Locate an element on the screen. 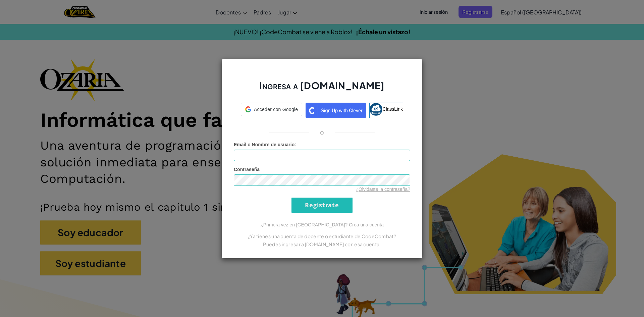 The image size is (644, 317). a: Acceder con Google is located at coordinates (271, 111).